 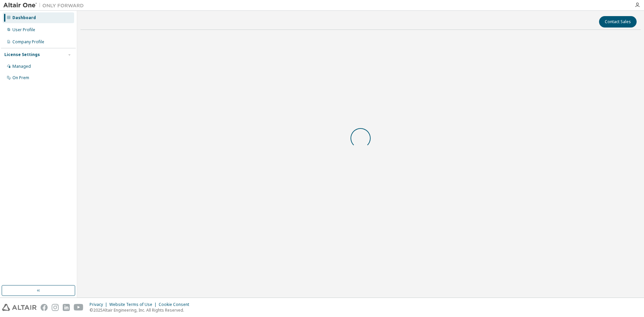 What do you see at coordinates (45, 6) in the screenshot?
I see `img: Altair One` at bounding box center [45, 6].